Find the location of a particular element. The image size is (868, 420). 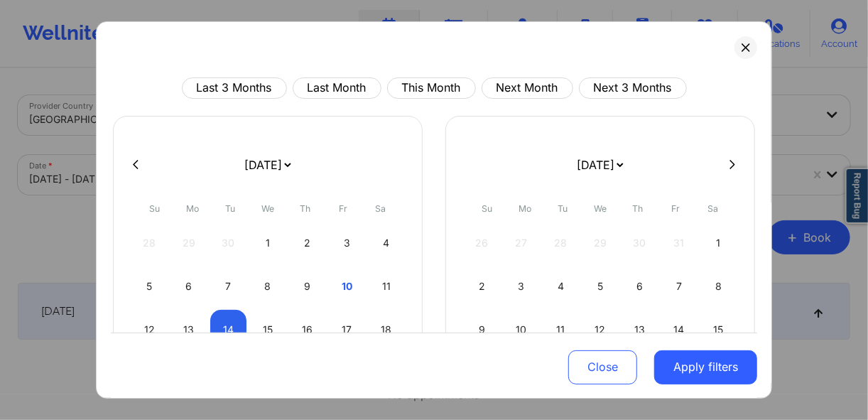

div: Fri Oct 10 2025 is located at coordinates (347, 286).